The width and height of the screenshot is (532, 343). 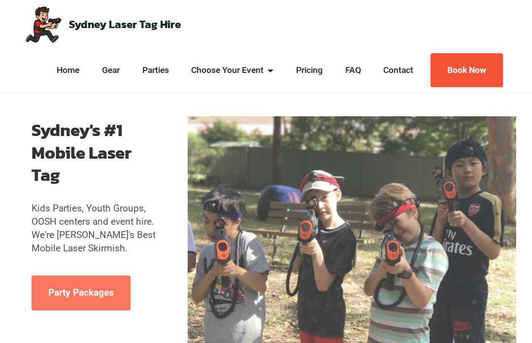 What do you see at coordinates (68, 70) in the screenshot?
I see `a: Home` at bounding box center [68, 70].